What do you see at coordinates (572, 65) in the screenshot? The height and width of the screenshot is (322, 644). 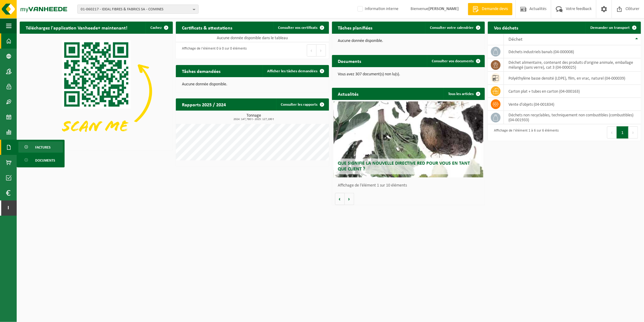 I see `td: déchet alimentaire, contenant des produits d'origine animale, emballage mélangé (sans verre), cat...` at bounding box center [572, 65].